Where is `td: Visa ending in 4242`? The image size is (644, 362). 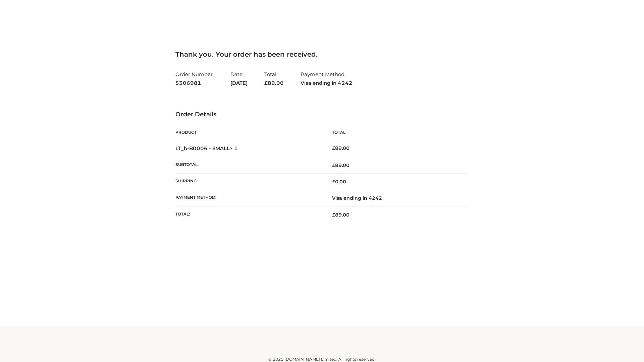 td: Visa ending in 4242 is located at coordinates (395, 198).